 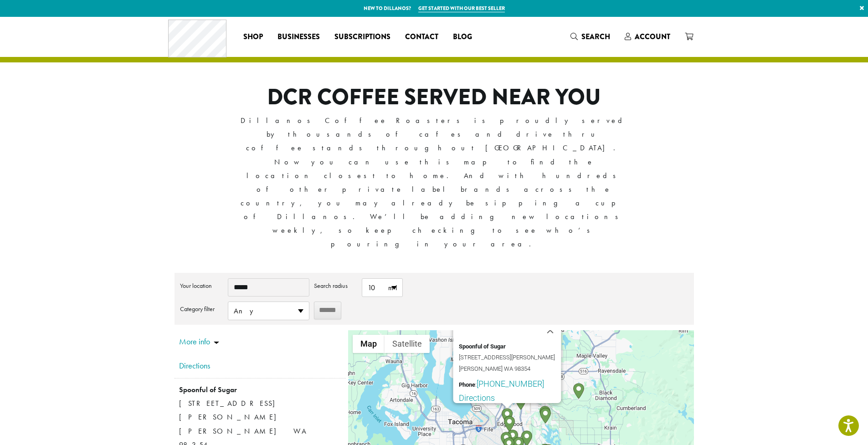 I want to click on strong: Phone, so click(x=467, y=384).